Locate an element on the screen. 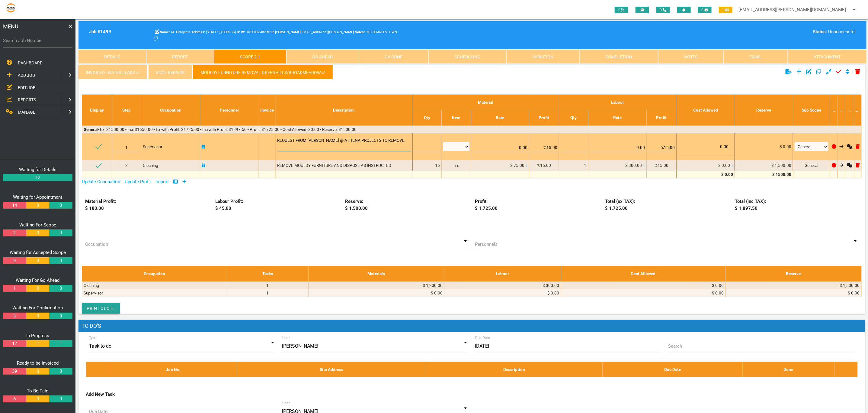  a: Import is located at coordinates (162, 181).